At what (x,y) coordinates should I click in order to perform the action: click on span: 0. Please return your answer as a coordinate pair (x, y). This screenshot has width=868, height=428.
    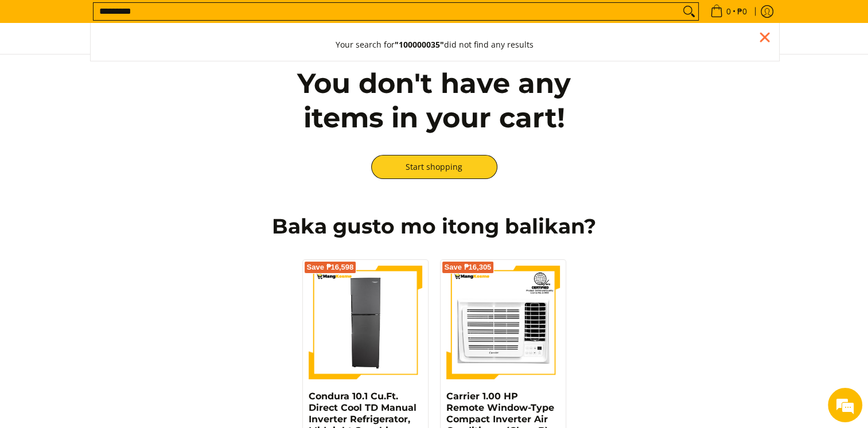
    Looking at the image, I should click on (729, 12).